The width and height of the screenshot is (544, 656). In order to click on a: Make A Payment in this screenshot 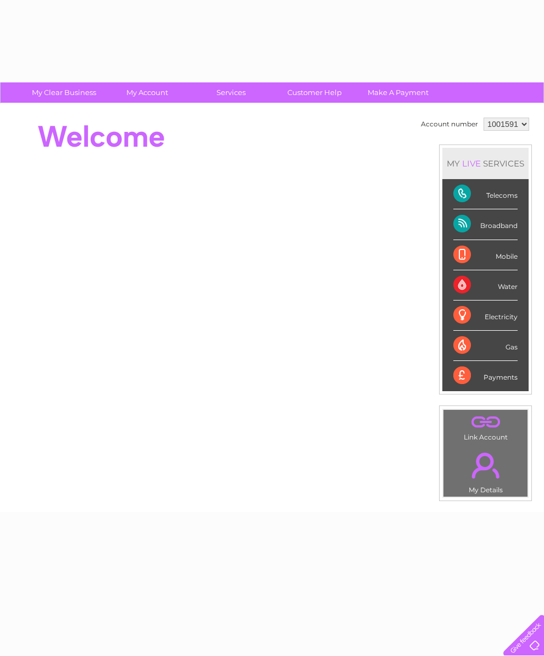, I will do `click(398, 92)`.